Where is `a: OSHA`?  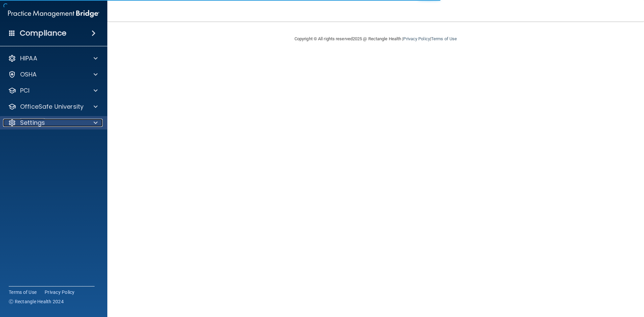 a: OSHA is located at coordinates (53, 75).